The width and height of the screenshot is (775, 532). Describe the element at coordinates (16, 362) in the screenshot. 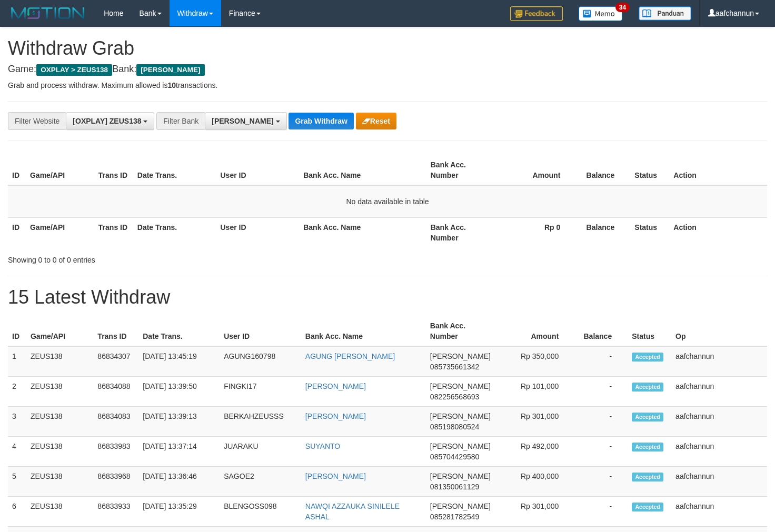

I see `td: 1` at that location.